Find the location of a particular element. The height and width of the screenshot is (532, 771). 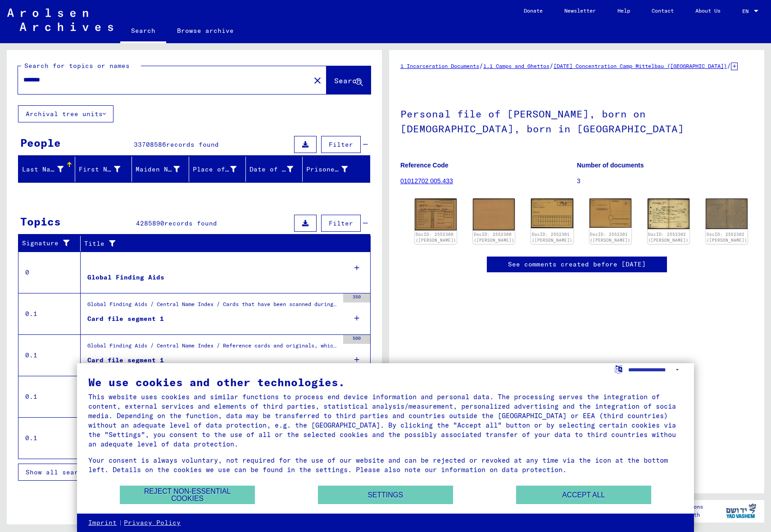

td: 0 is located at coordinates (49, 272).